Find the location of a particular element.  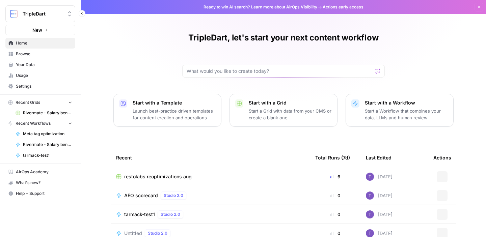

a: Meta tag optimization is located at coordinates (44, 134).